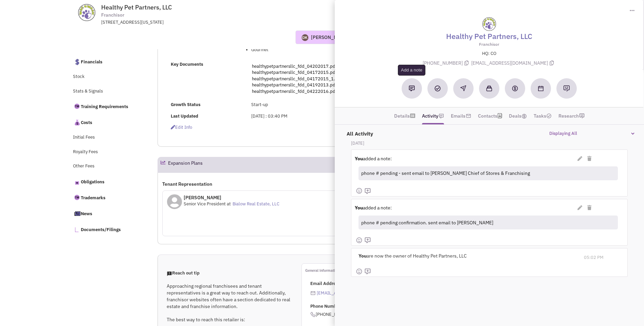 This screenshot has width=644, height=326. I want to click on a: Initial Fees, so click(106, 138).